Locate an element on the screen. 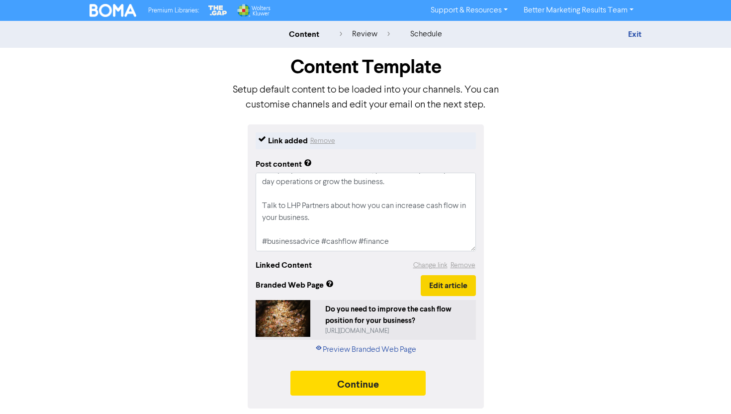 This screenshot has width=731, height=414. textarea: Turning a profit is at the heart of running any successful company - but without cash flow, you c... is located at coordinates (366, 212).